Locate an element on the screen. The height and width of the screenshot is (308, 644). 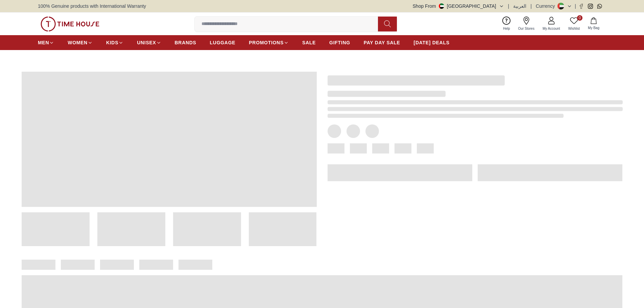
a: GIFTING is located at coordinates (340, 43).